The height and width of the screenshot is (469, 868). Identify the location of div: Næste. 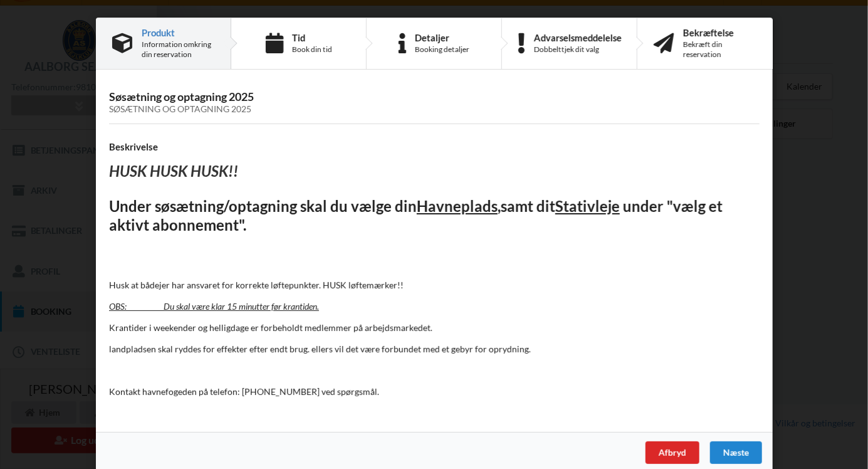
(735, 452).